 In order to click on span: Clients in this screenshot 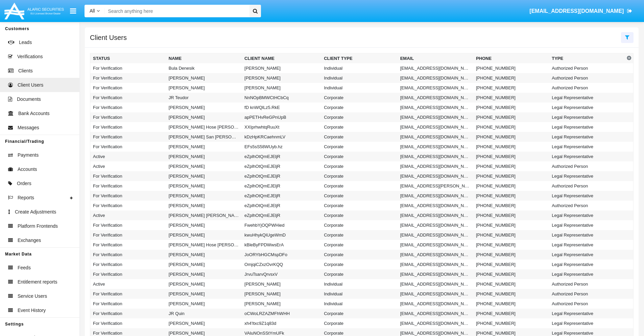, I will do `click(25, 71)`.